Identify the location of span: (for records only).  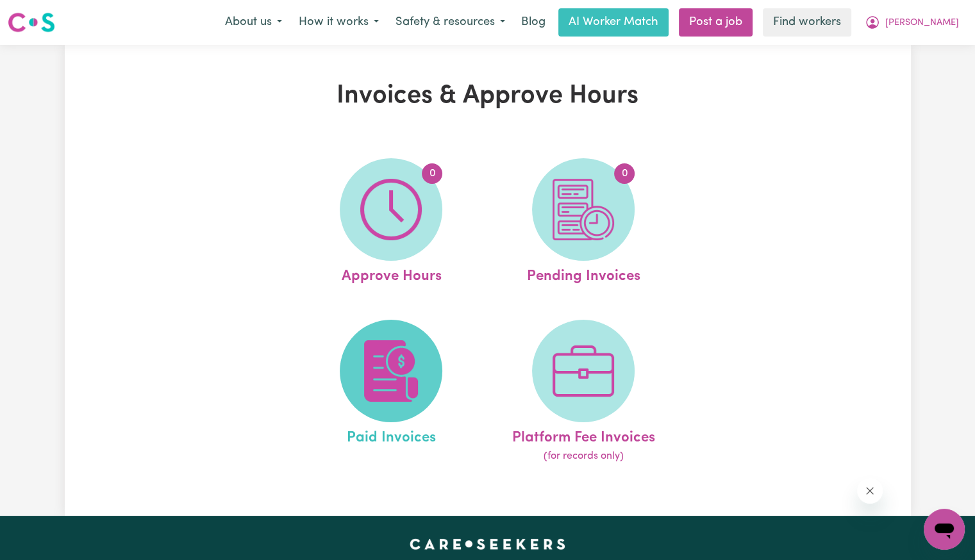
(583, 456).